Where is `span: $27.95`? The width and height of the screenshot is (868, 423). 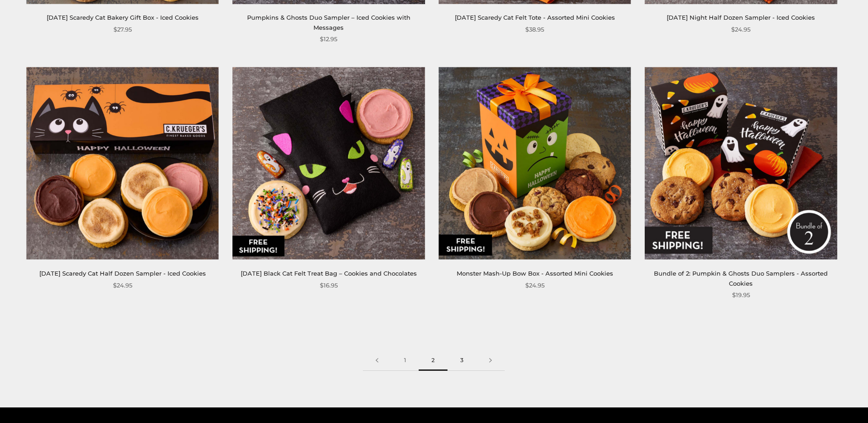 span: $27.95 is located at coordinates (123, 29).